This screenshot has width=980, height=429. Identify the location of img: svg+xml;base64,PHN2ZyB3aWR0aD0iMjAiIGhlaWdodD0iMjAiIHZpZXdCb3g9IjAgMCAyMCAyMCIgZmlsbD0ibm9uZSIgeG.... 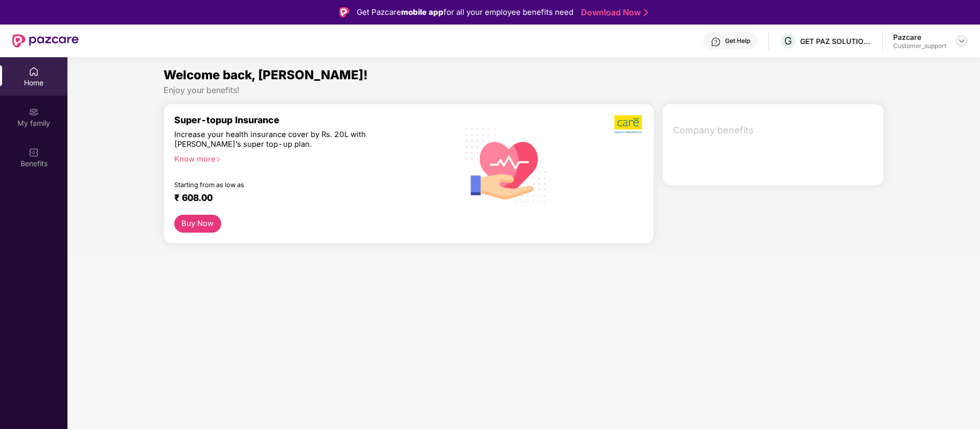
(34, 112).